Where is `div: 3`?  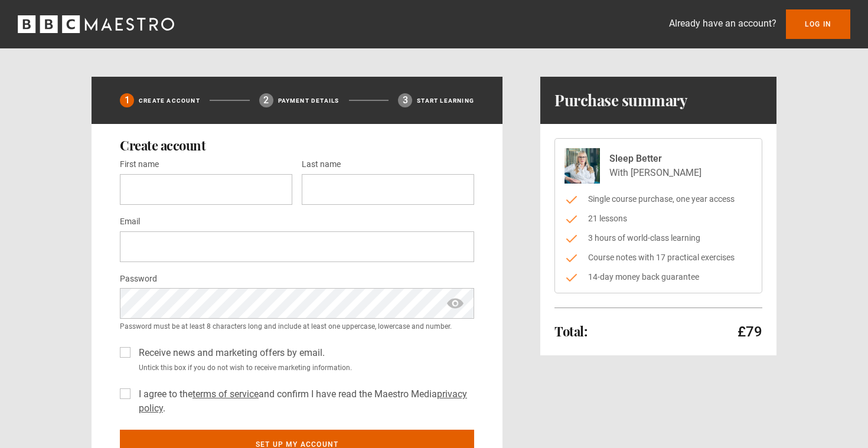 div: 3 is located at coordinates (405, 100).